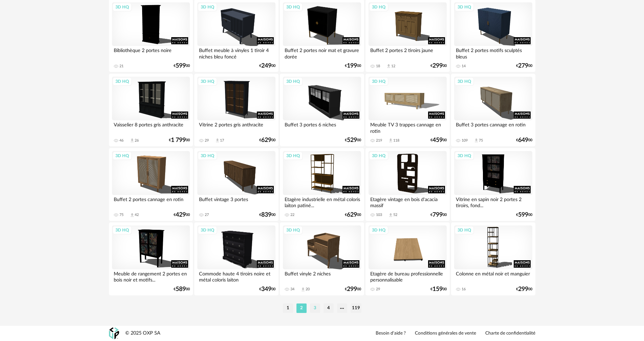 The image size is (644, 341). Describe the element at coordinates (407, 53) in the screenshot. I see `div: Buffet 2 portes 2 tiroirs jaune` at that location.